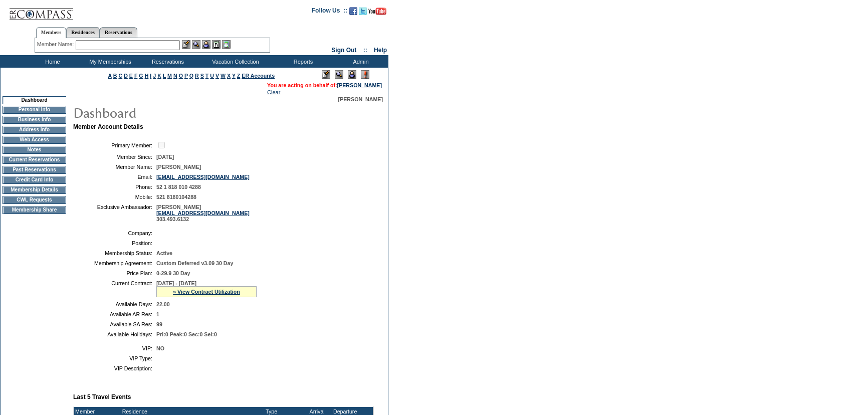  Describe the element at coordinates (34, 99) in the screenshot. I see `td: Dashboard` at that location.